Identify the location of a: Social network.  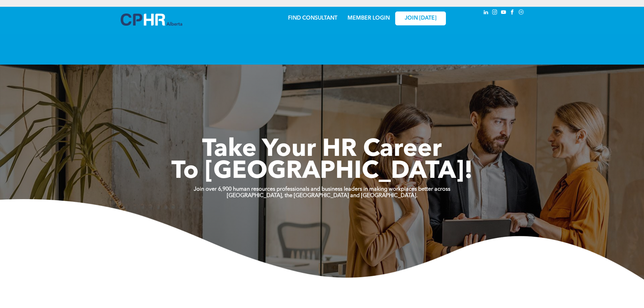
(521, 13).